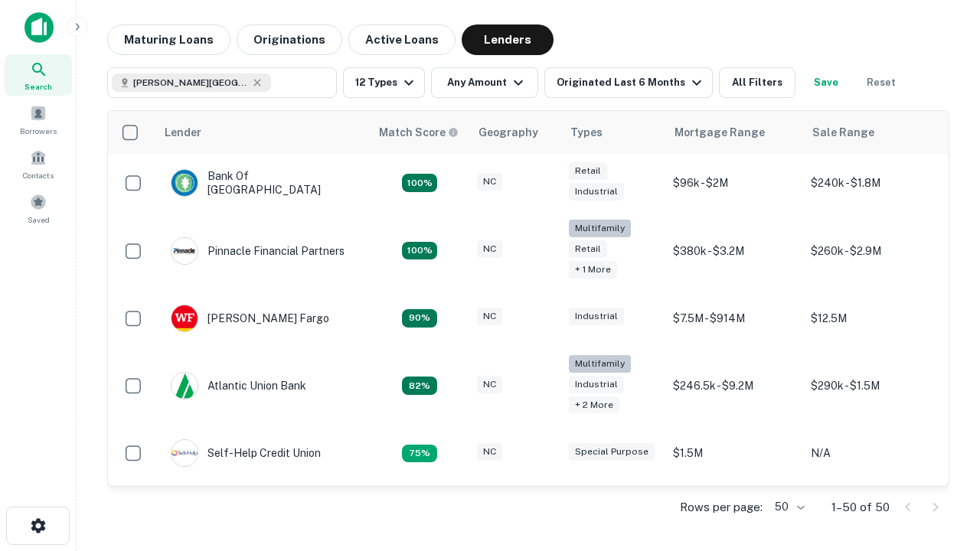 This screenshot has width=980, height=551. Describe the element at coordinates (420, 454) in the screenshot. I see `div: Matching Properties: 10, hasApolloMatch: undefined` at that location.